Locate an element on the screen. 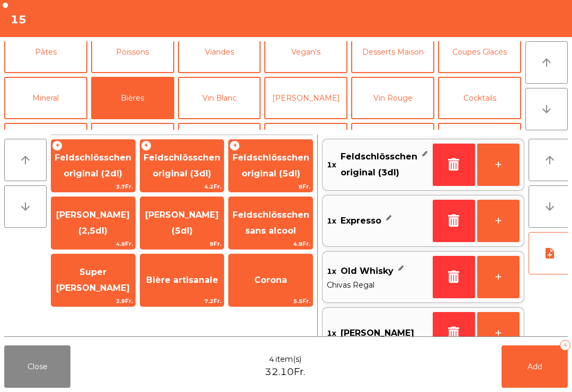  button: Cadeaux is located at coordinates (393, 144).